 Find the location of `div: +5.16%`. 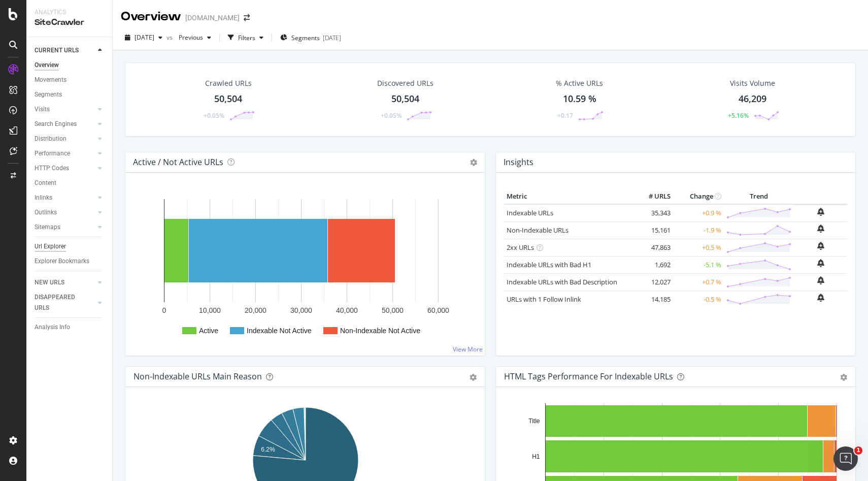

div: +5.16% is located at coordinates (738, 115).